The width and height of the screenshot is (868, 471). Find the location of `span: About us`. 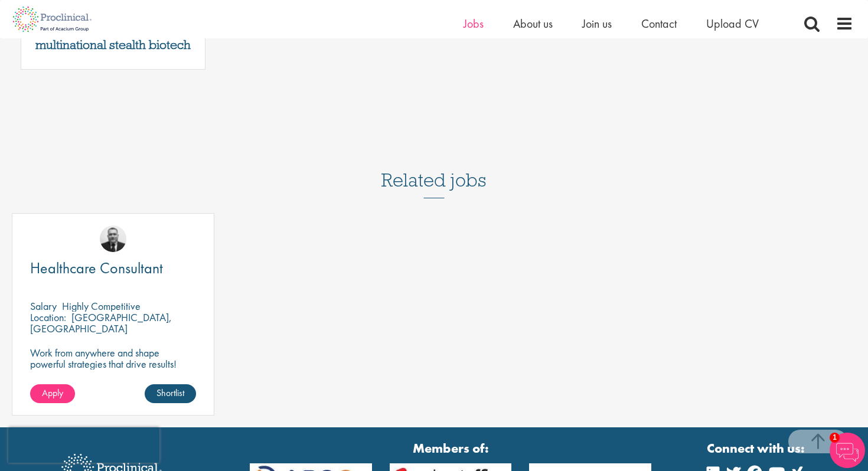

span: About us is located at coordinates (532, 24).